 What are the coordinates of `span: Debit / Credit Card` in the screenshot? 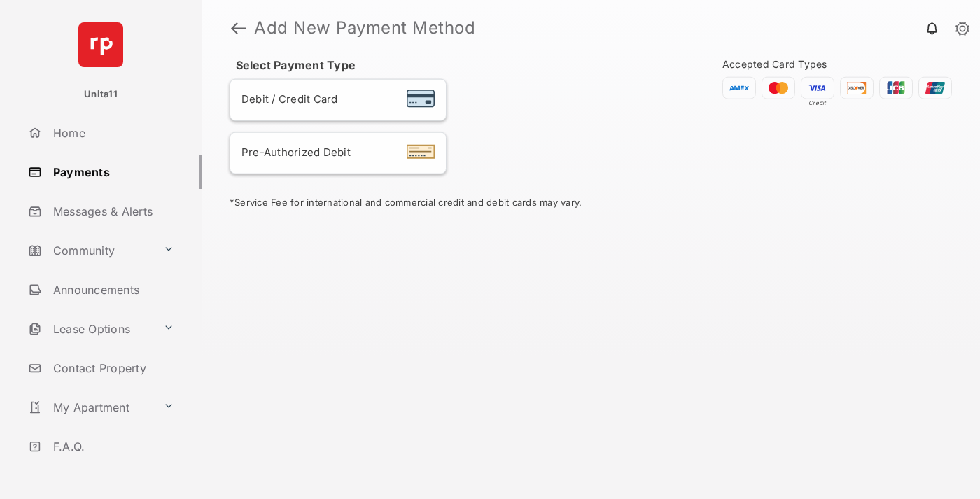 It's located at (289, 98).